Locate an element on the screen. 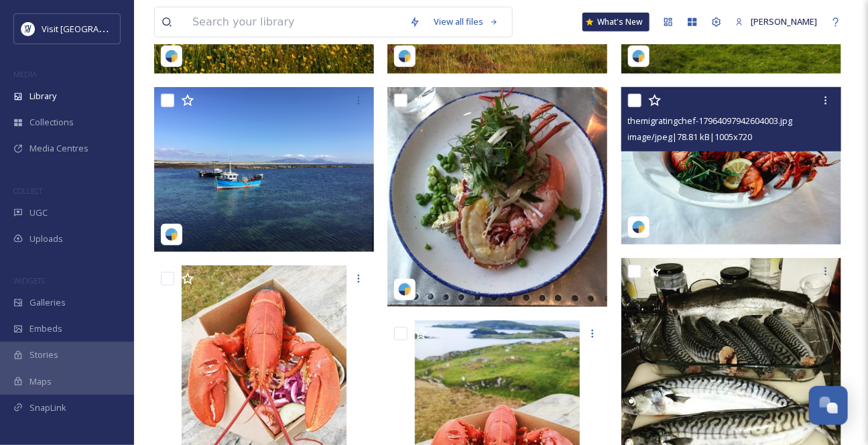 The image size is (868, 445). img: stella_maris_benbecula-18009068147125166.jpg is located at coordinates (264, 170).